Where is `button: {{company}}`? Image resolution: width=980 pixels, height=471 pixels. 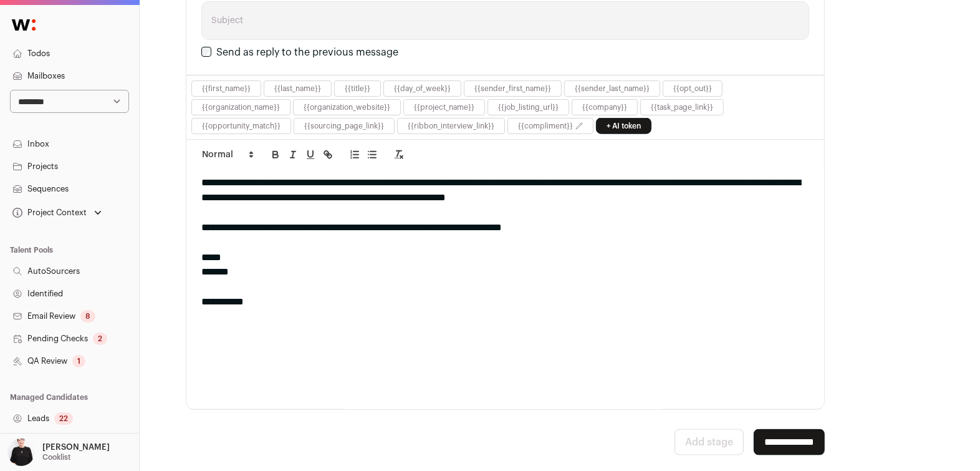 button: {{company}} is located at coordinates (605, 107).